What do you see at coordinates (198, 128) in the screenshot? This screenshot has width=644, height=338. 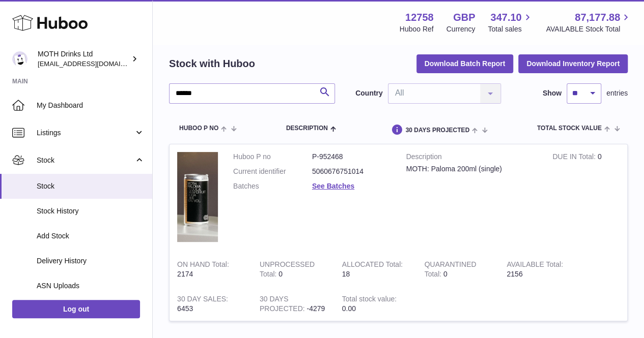 I see `span: Huboo P no` at bounding box center [198, 128].